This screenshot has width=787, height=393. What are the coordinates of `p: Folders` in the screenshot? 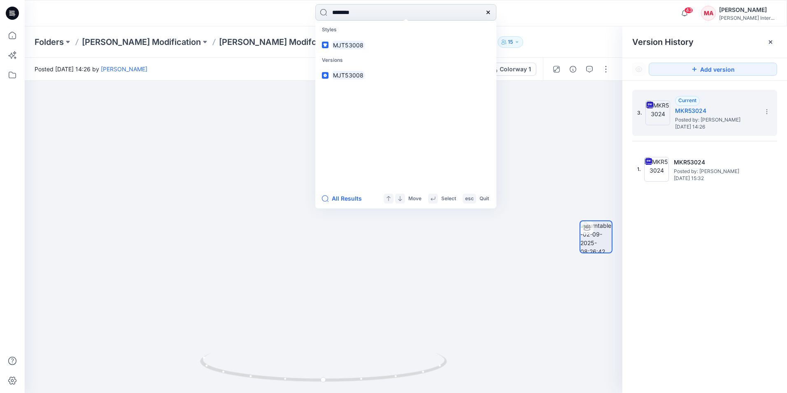 It's located at (49, 42).